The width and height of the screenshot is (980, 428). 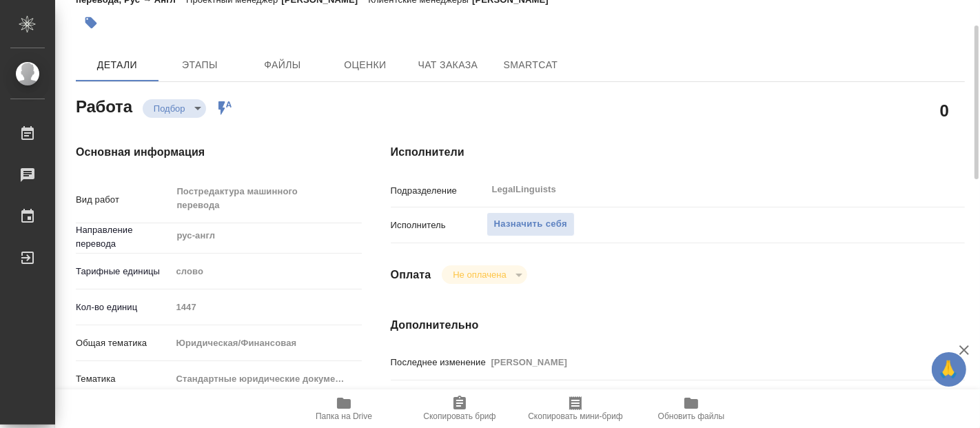 What do you see at coordinates (170, 108) in the screenshot?
I see `button: Подбор` at bounding box center [170, 108].